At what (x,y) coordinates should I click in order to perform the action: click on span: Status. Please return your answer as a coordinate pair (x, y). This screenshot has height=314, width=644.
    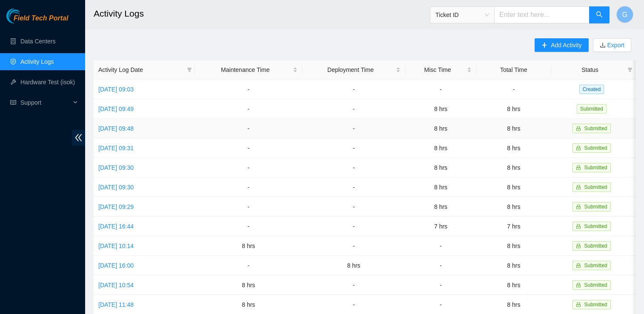
    Looking at the image, I should click on (590, 70).